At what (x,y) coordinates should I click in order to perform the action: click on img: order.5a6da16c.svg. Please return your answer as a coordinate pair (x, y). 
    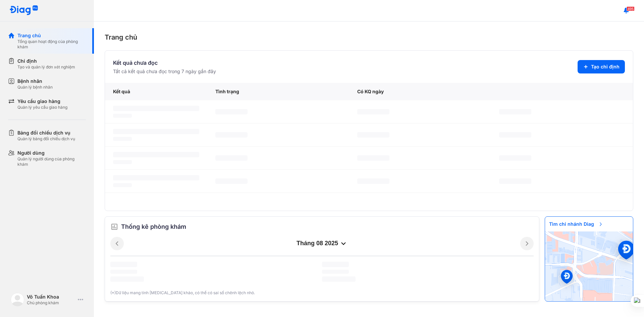
    Looking at the image, I should click on (114, 227).